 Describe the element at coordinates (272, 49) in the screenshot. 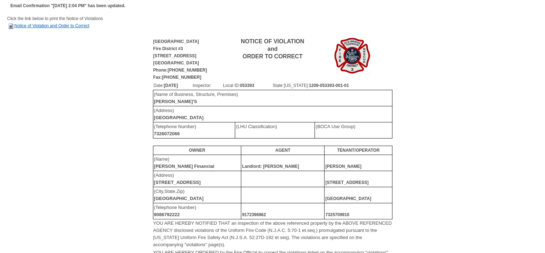

I see `b: NOTICE OF VIOLATION and ORDER TO CORRECT` at that location.